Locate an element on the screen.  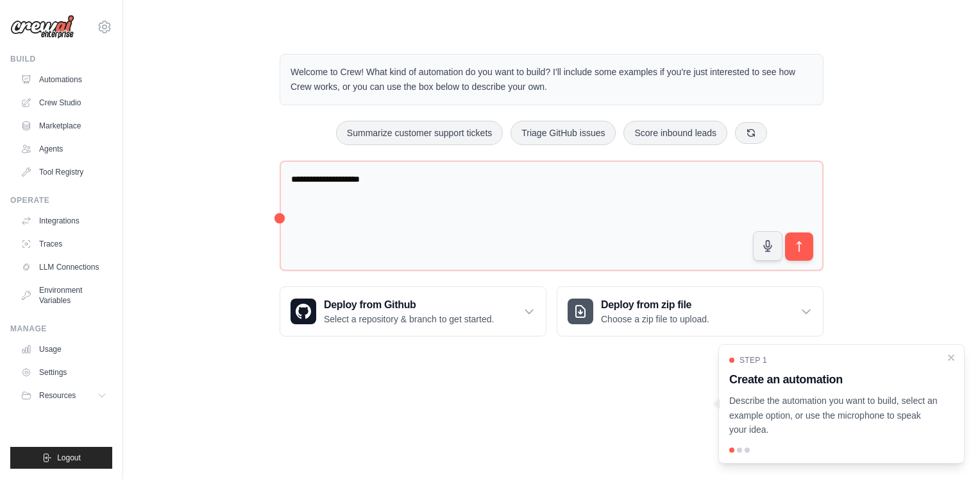
div: Operate is located at coordinates (61, 200).